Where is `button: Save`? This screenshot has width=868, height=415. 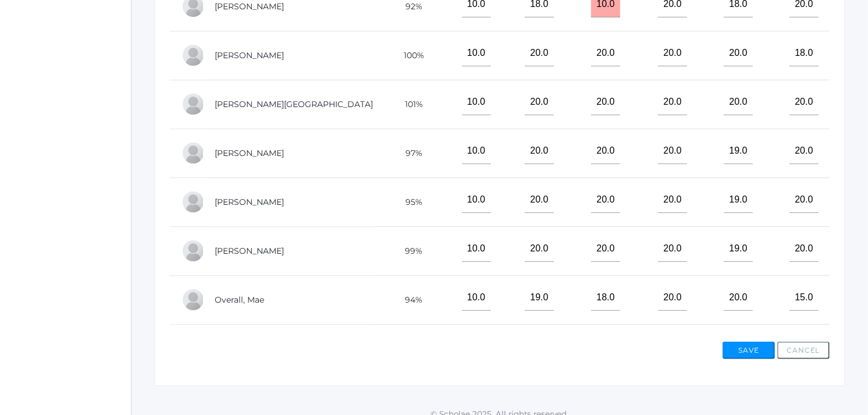
button: Save is located at coordinates (749, 350).